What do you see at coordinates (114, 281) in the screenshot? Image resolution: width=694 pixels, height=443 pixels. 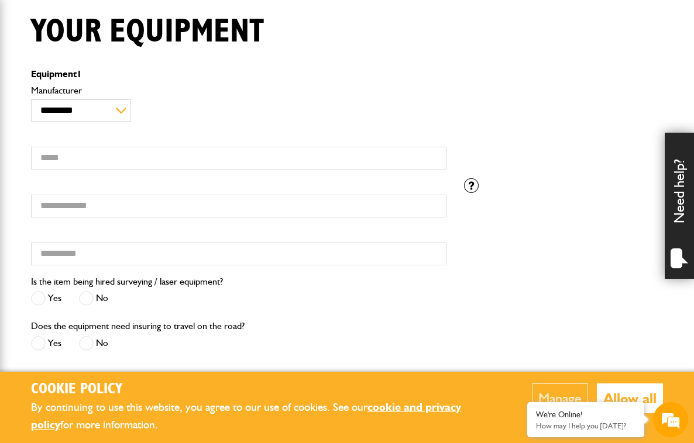 I see `textarea: Type your message and hit 'Enter'` at bounding box center [114, 281].